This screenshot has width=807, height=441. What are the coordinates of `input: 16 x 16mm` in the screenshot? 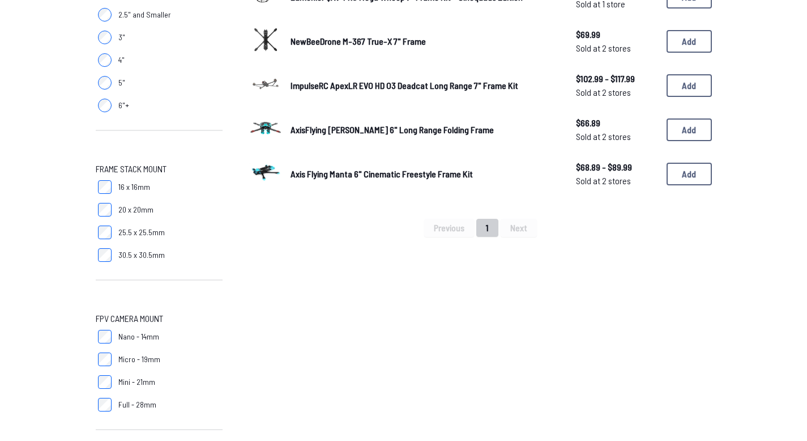 It's located at (105, 187).